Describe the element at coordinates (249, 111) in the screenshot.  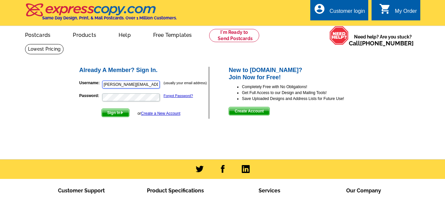
I see `button: Create Account` at that location.